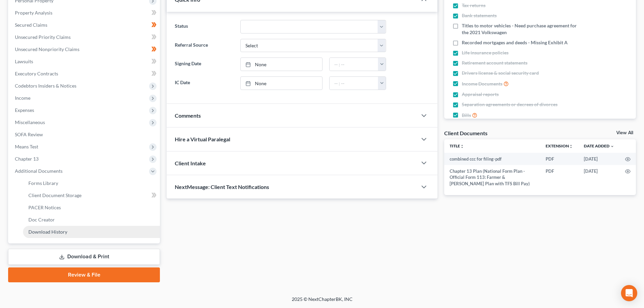  Describe the element at coordinates (85, 25) in the screenshot. I see `a: Secured Claims` at that location.